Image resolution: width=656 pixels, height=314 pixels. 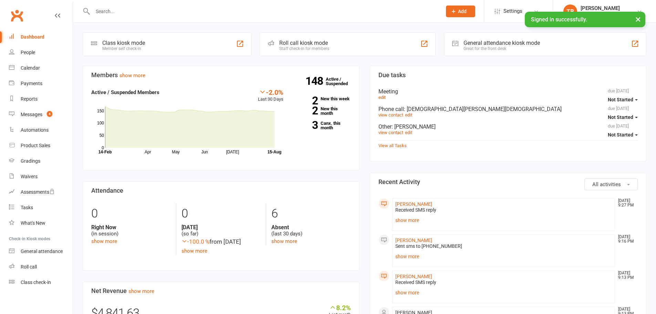 What do you see at coordinates (50, 114) in the screenshot?
I see `span: 4` at bounding box center [50, 114].